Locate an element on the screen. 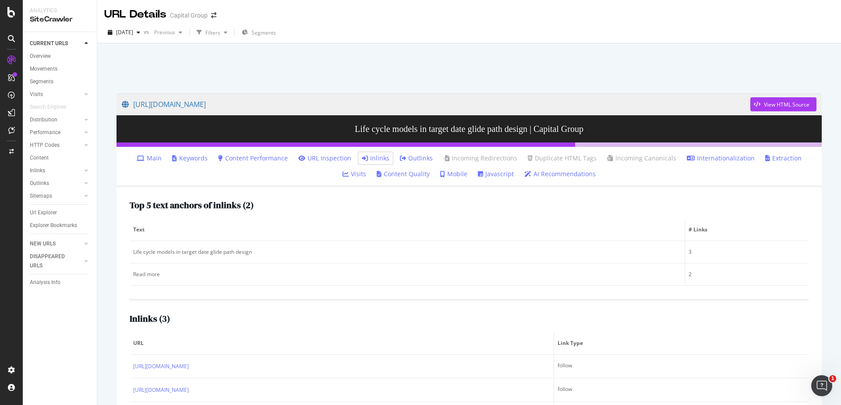 This screenshot has width=841, height=405. span: 1 is located at coordinates (832, 378).